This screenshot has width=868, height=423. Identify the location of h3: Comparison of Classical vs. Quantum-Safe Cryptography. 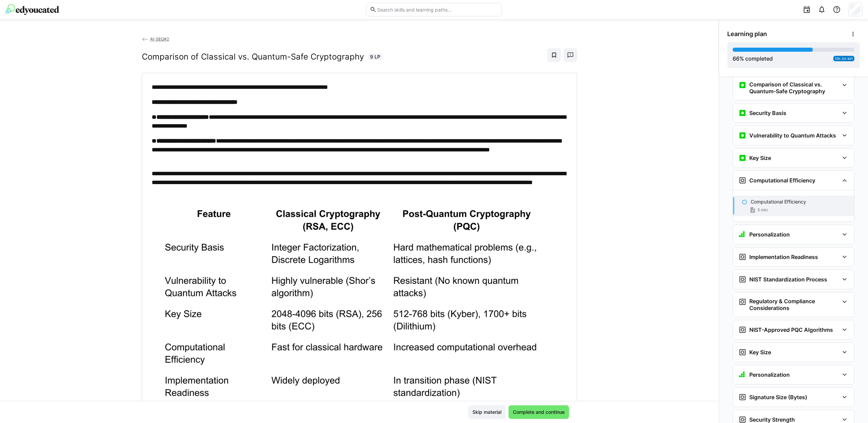
(794, 88).